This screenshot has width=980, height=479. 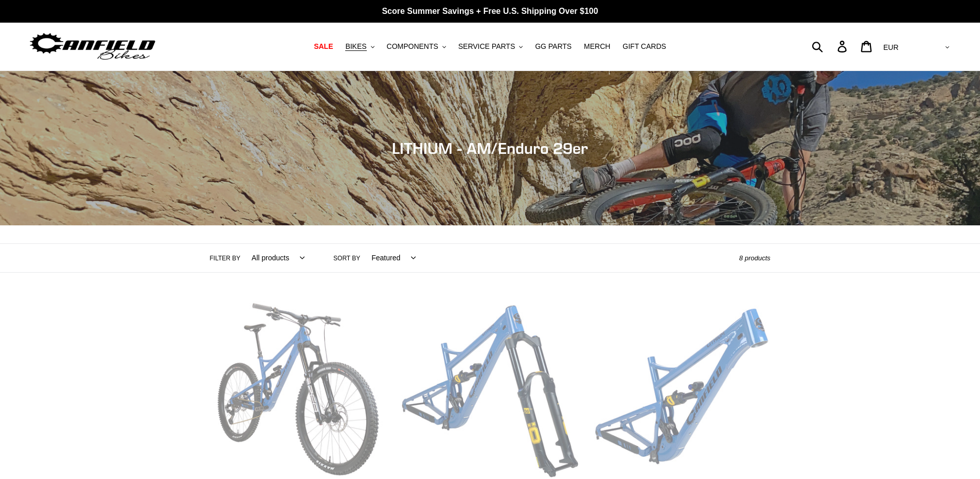 I want to click on span: LITHIUM - AM/Enduro 29er, so click(x=490, y=148).